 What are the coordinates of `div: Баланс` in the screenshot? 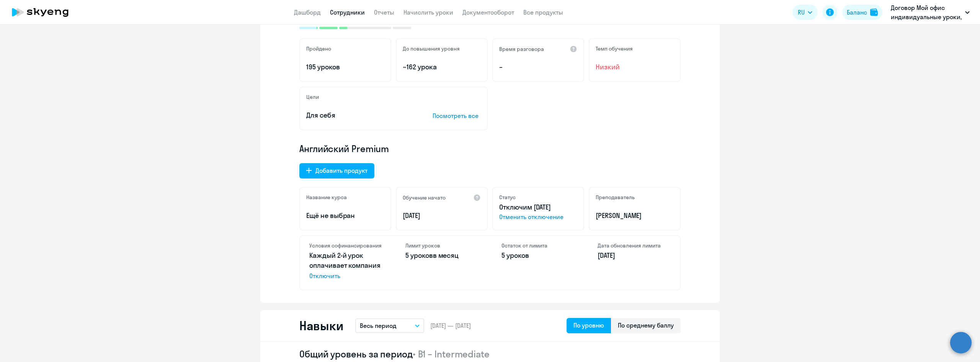 It's located at (857, 12).